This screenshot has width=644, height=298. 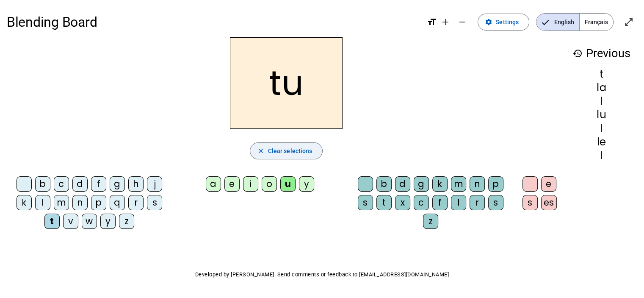 I want to click on div: j, so click(x=154, y=184).